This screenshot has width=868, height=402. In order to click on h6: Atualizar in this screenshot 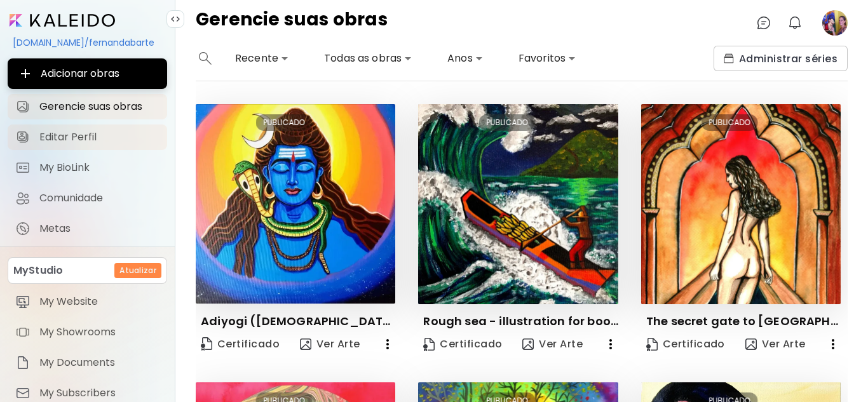, I will do `click(138, 271)`.